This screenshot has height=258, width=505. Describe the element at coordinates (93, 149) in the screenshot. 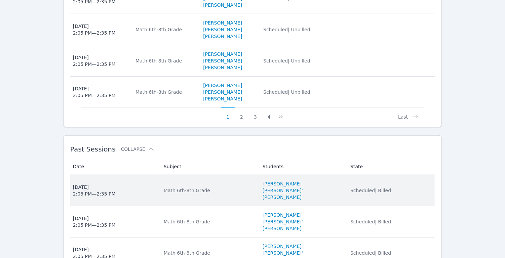

I see `span: Past Sessions` at that location.